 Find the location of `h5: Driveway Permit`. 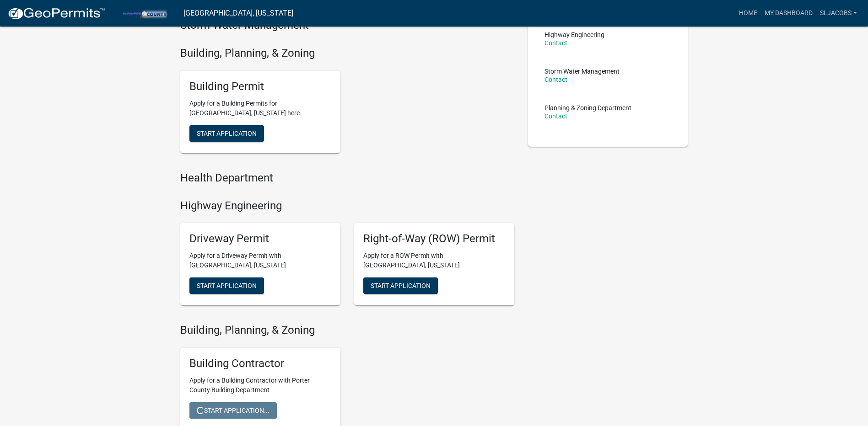

h5: Driveway Permit is located at coordinates (260, 239).